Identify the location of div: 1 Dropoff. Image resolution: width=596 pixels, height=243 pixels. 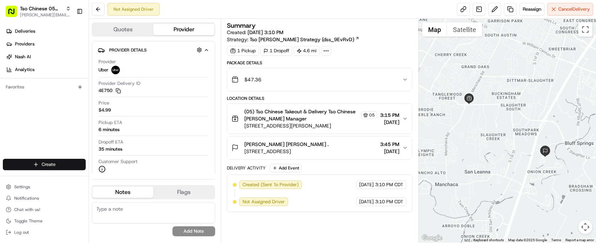
(276, 51).